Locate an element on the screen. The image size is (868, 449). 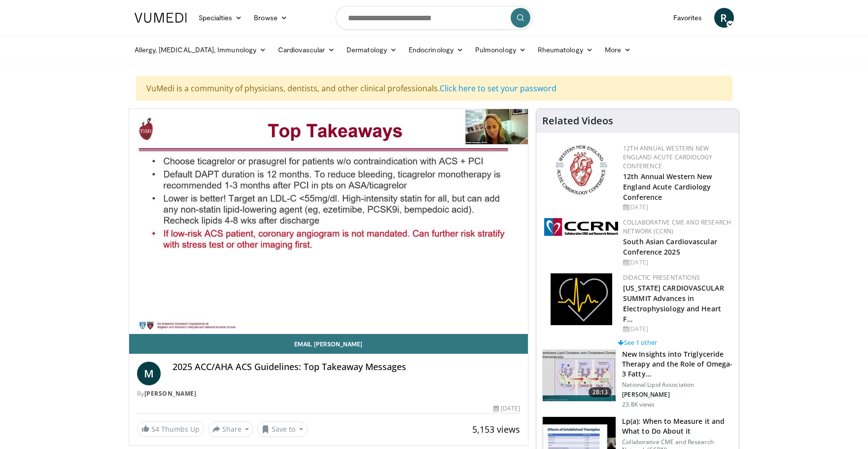
input: Search topics, interventions is located at coordinates (434, 18).